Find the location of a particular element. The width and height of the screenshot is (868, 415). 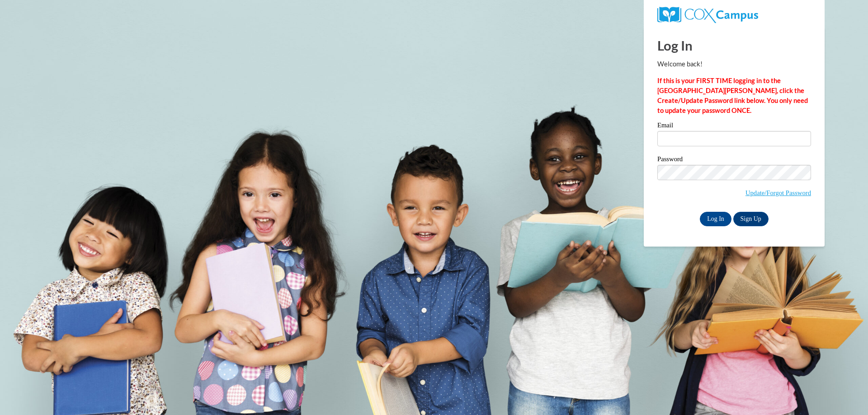

p: Welcome back! is located at coordinates (734, 64).